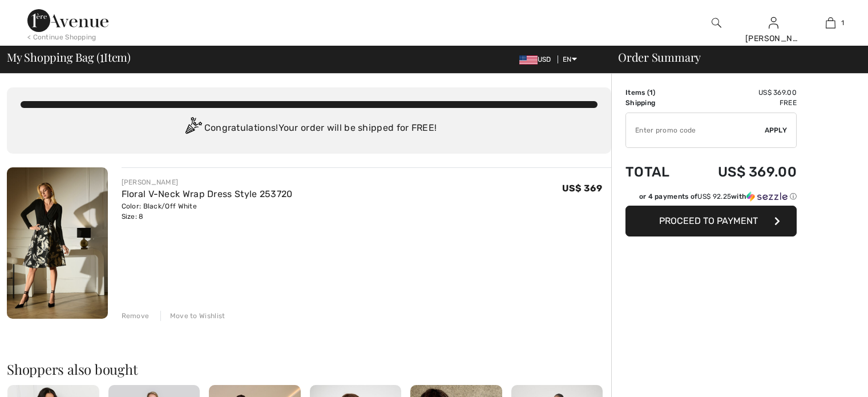 This screenshot has height=397, width=868. Describe the element at coordinates (773, 23) in the screenshot. I see `img: My Info` at that location.